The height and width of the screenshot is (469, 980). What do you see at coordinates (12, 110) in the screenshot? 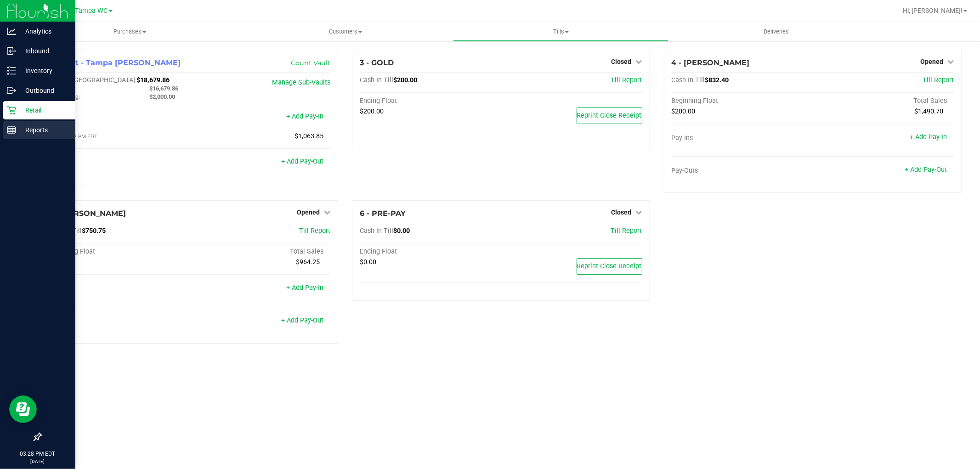
I see `inline-svg: Retail` at bounding box center [12, 110].